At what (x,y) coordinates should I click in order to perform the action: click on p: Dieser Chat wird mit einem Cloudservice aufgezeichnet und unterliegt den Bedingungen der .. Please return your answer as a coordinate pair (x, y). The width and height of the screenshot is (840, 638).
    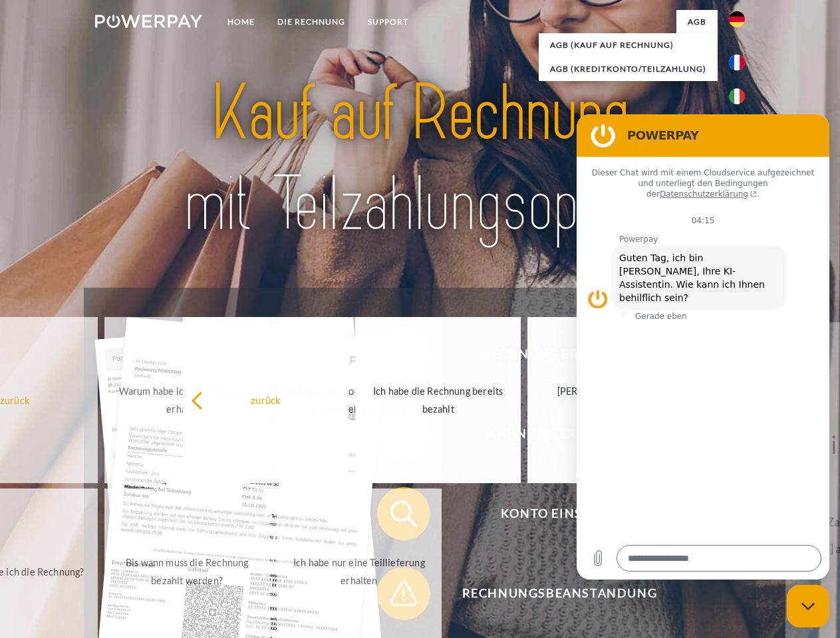
    Looking at the image, I should click on (127, 69).